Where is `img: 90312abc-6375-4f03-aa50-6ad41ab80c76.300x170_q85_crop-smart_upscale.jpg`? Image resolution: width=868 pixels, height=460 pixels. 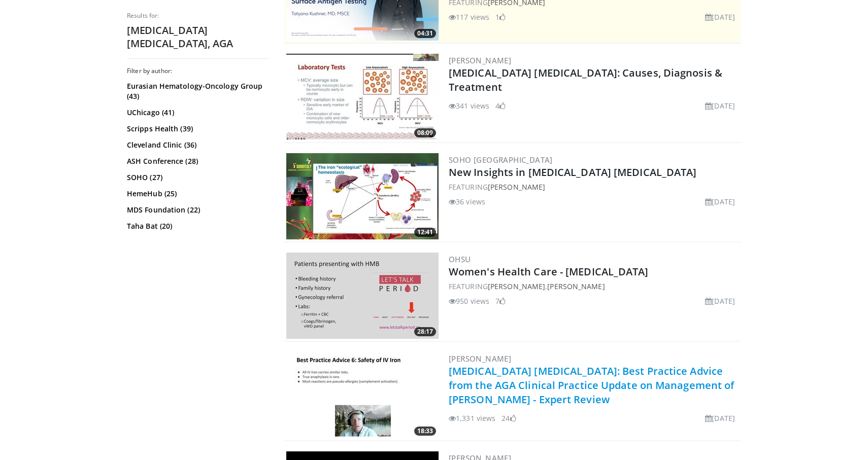
img: 90312abc-6375-4f03-aa50-6ad41ab80c76.300x170_q85_crop-smart_upscale.jpg is located at coordinates (362, 197).